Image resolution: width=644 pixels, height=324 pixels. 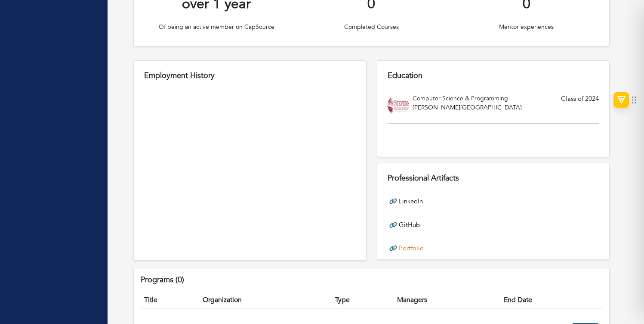 What do you see at coordinates (467, 98) in the screenshot?
I see `p: Computer Science & Programming` at bounding box center [467, 98].